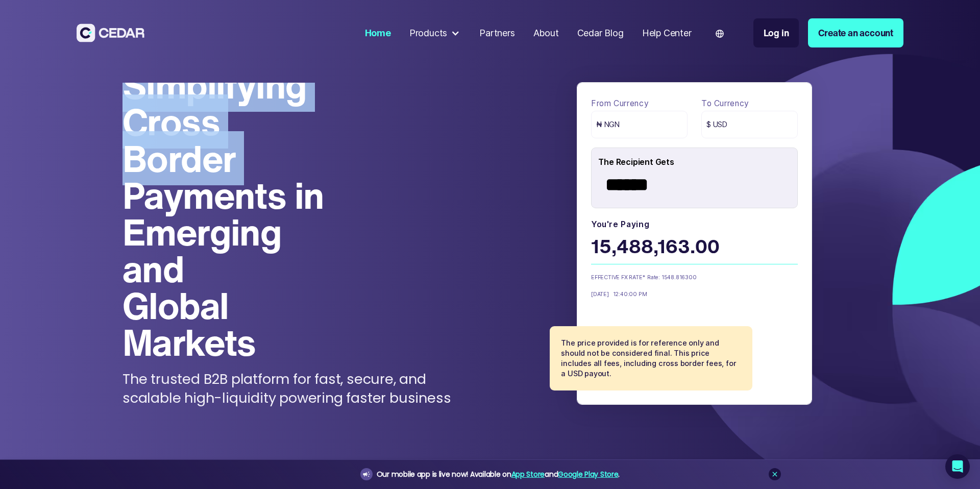 This screenshot has width=980, height=489. I want to click on div: Log in, so click(776, 33).